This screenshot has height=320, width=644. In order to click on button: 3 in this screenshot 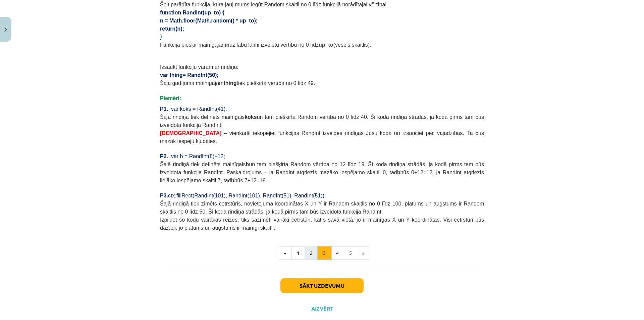, I will do `click(324, 253)`.